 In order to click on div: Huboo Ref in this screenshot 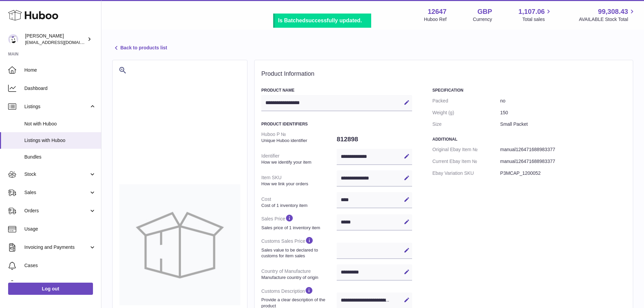, I will do `click(435, 19)`.